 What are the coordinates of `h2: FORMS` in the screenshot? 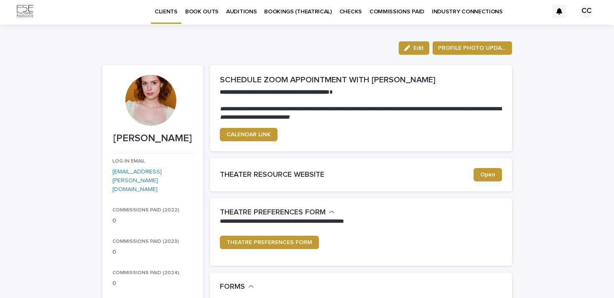 It's located at (232, 287).